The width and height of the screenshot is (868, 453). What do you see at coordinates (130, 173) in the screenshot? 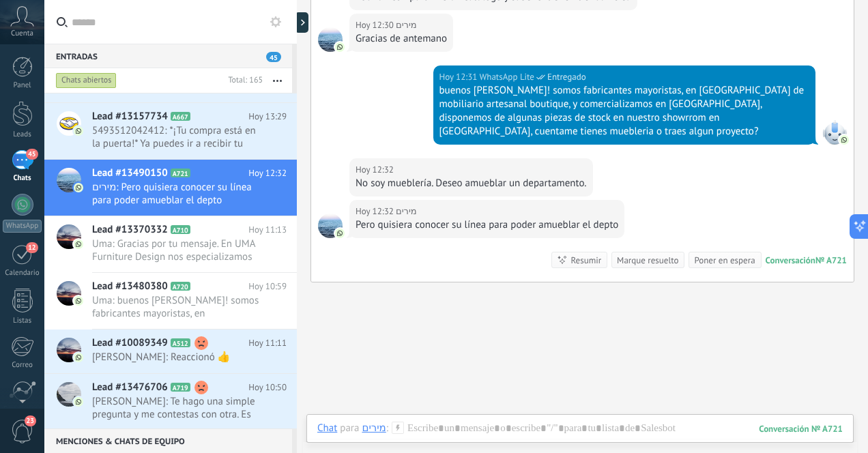
I see `span: Lead #13490150` at bounding box center [130, 173].